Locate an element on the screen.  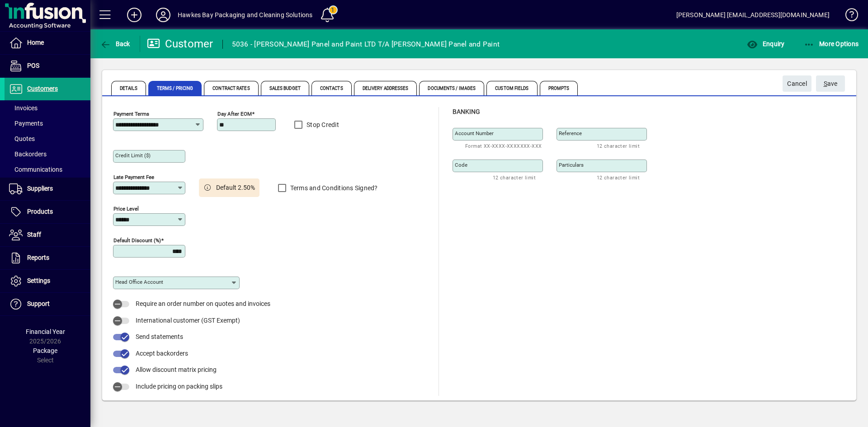
app-page-header-button: Back is located at coordinates (115, 44).